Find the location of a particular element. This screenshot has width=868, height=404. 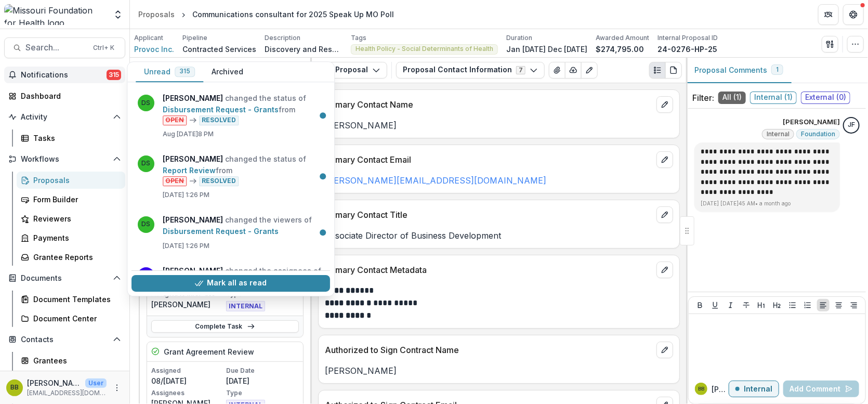

p: Discovery and Research, Communications Plan, Design & Development Services, and Focus Group Obser... is located at coordinates (304, 49).